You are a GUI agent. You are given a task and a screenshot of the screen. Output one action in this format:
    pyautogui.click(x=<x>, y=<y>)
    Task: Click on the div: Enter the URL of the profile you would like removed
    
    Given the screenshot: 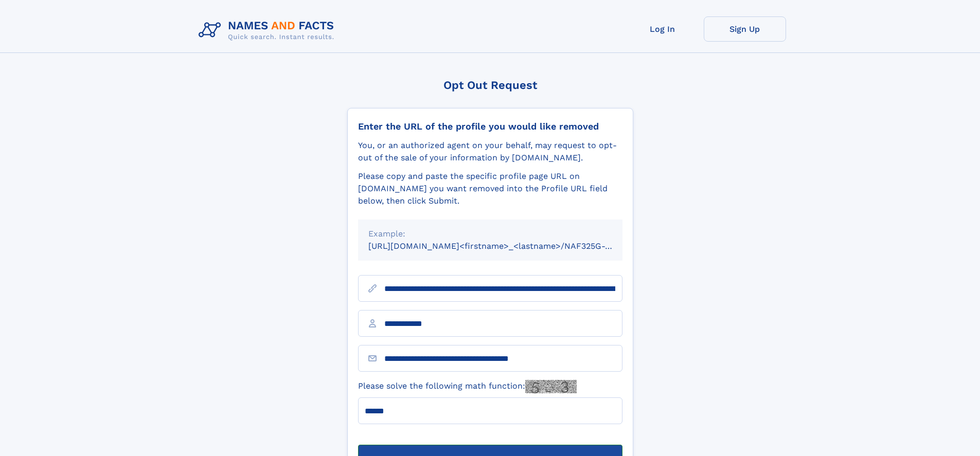 What is the action you would take?
    pyautogui.click(x=490, y=127)
    